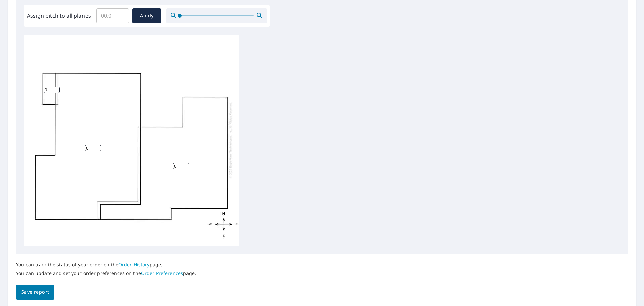 The image size is (644, 306). What do you see at coordinates (59, 16) in the screenshot?
I see `label: Assign pitch to all planes` at bounding box center [59, 16].